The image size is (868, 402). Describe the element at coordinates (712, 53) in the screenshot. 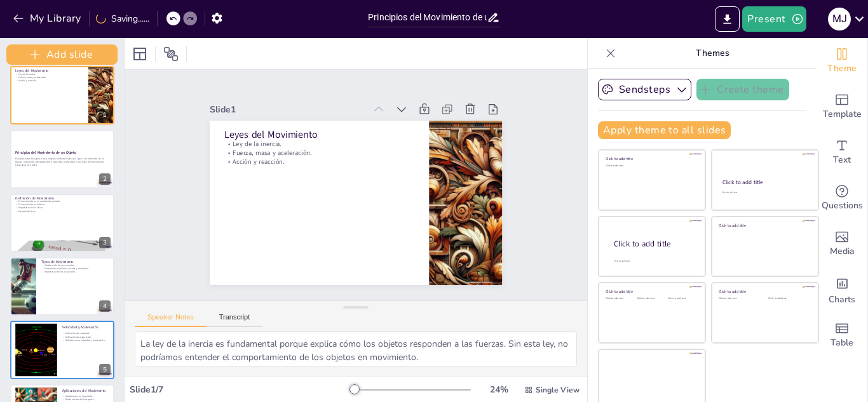

I see `p: Themes` at that location.